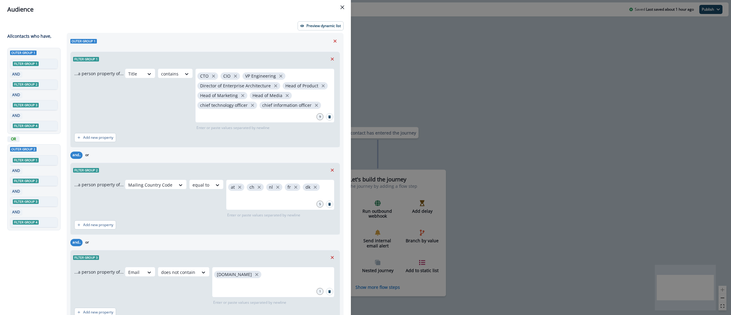  I want to click on p: chief technology officer, so click(224, 105).